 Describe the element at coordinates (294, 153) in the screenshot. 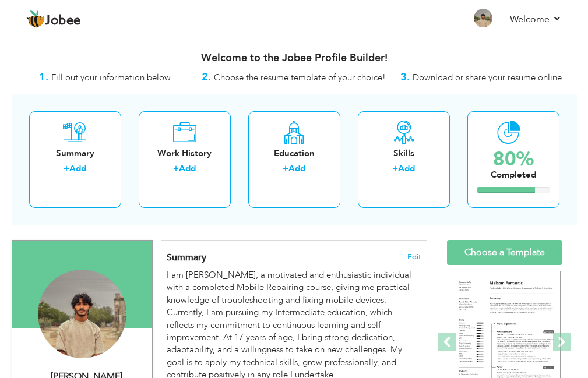

I see `div: Education` at that location.